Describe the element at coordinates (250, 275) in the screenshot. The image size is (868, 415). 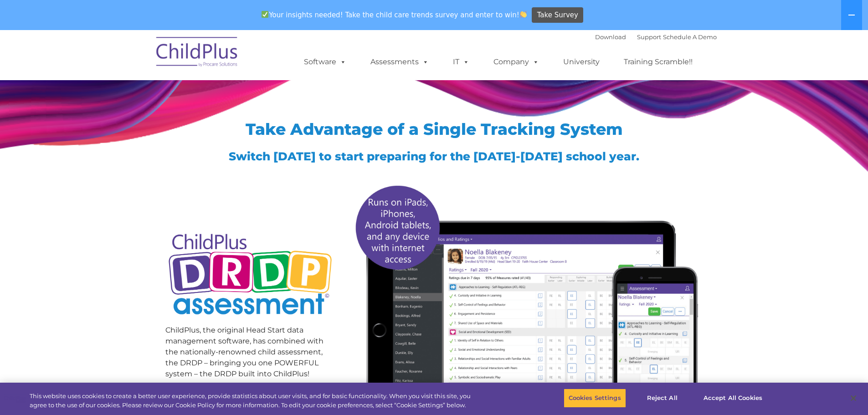
I see `img: Copyright - DRDP Logo` at that location.